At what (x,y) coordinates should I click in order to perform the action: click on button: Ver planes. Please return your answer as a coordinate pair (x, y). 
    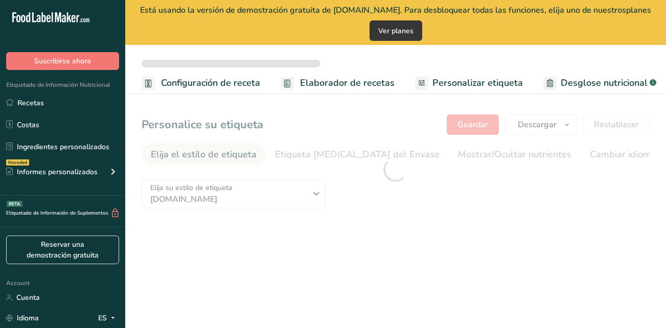
    Looking at the image, I should click on (395, 31).